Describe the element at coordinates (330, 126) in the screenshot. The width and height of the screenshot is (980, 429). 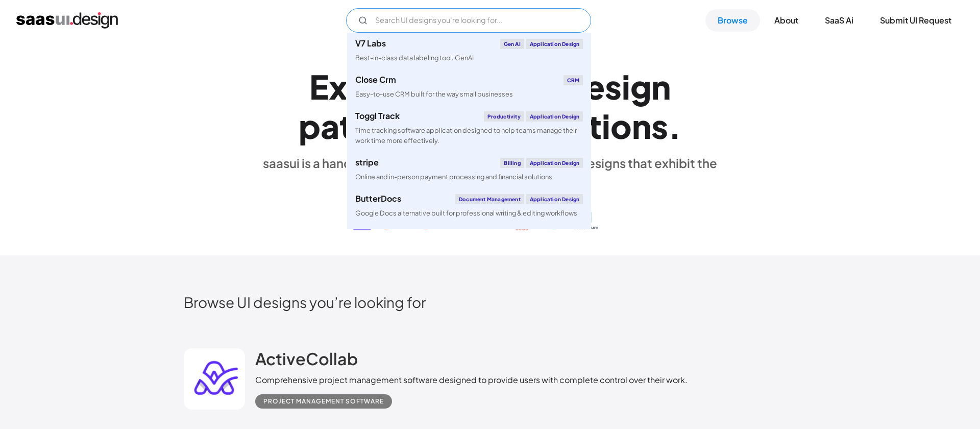
I see `div: a` at that location.